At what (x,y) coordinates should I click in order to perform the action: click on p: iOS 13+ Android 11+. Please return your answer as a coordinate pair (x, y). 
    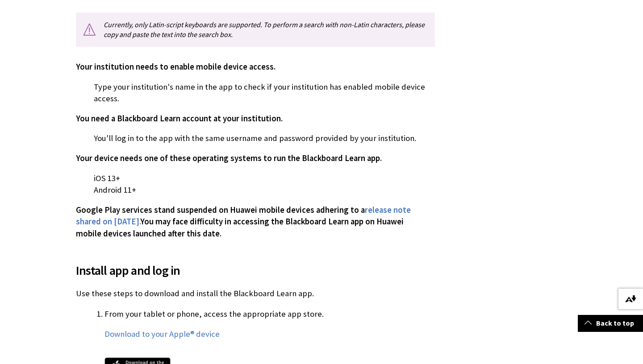
    Looking at the image, I should click on (255, 184).